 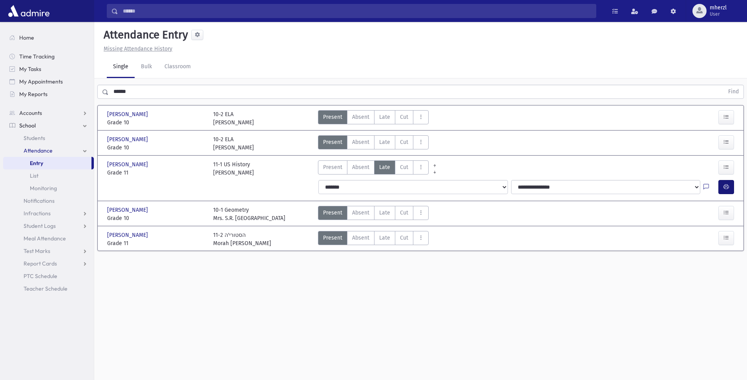 What do you see at coordinates (48, 126) in the screenshot?
I see `a: School` at bounding box center [48, 126].